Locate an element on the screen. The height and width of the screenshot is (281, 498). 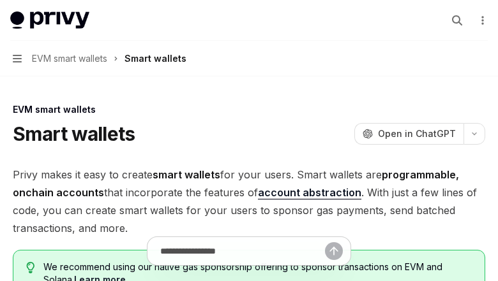
a: account abstraction is located at coordinates (309, 193).